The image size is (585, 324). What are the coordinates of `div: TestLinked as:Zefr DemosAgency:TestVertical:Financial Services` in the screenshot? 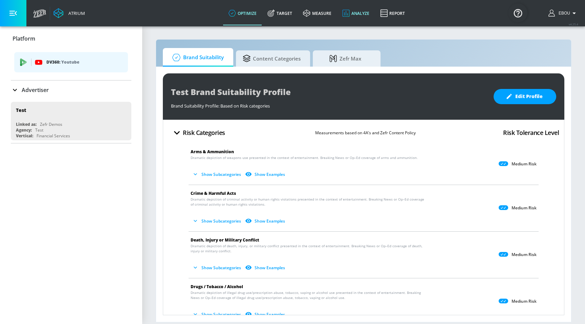 It's located at (71, 121).